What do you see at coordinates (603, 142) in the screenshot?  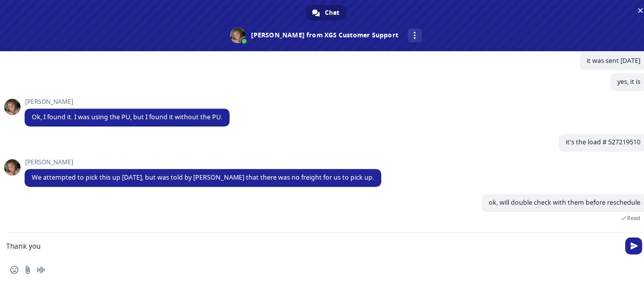 I see `span: it's the load # 527219510` at bounding box center [603, 142].